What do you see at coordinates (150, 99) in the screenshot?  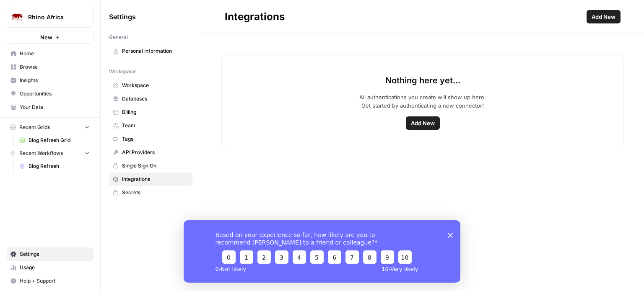 I see `a: Databases` at bounding box center [150, 99].